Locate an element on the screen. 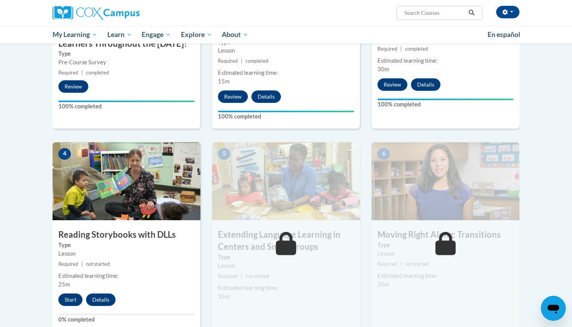 The image size is (572, 327). a: Engage is located at coordinates (156, 35).